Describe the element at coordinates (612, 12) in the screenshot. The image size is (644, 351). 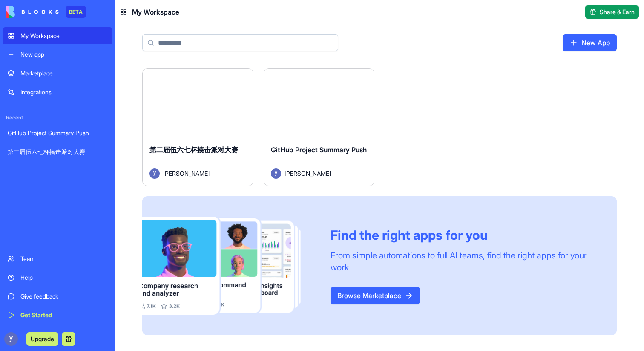
I see `button: Share & Earn` at that location.